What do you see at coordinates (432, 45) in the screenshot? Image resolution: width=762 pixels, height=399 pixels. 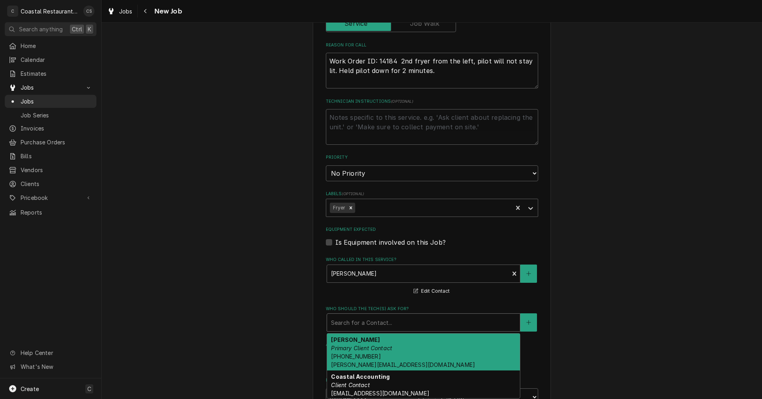 I see `label: Reason For Call` at bounding box center [432, 45].